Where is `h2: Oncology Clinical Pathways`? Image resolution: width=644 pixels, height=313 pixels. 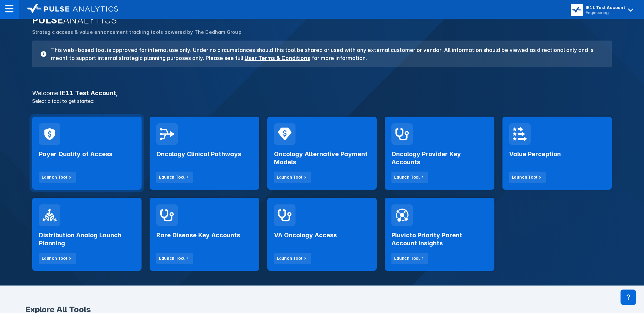 h2: Oncology Clinical Pathways is located at coordinates (199, 154).